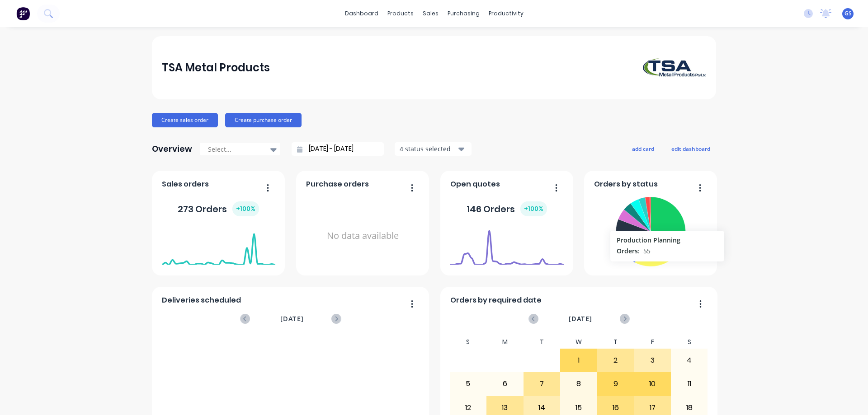 Image resolution: width=868 pixels, height=415 pixels. Describe the element at coordinates (433, 149) in the screenshot. I see `button: 4 status selected` at that location.